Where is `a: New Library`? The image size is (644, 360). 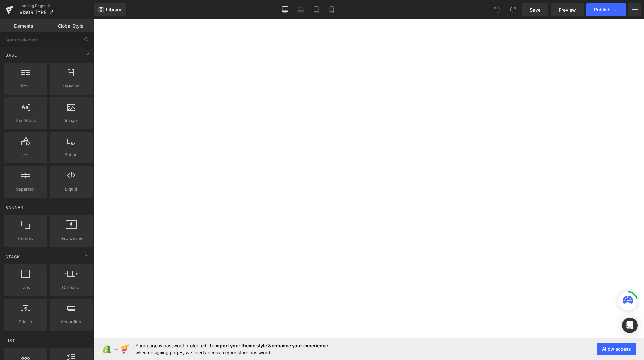 a: New Library is located at coordinates (110, 10).